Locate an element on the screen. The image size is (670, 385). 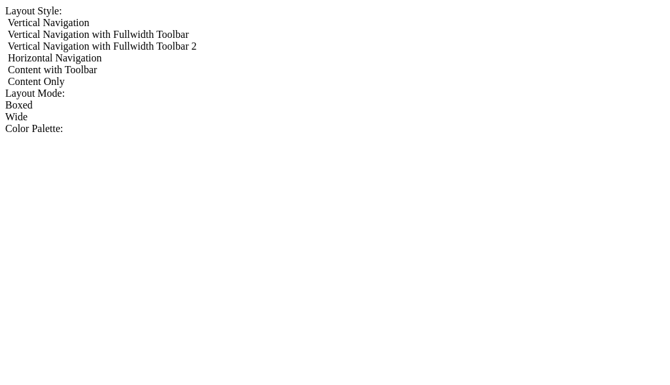
md-radio-button: Content Only is located at coordinates (335, 82).